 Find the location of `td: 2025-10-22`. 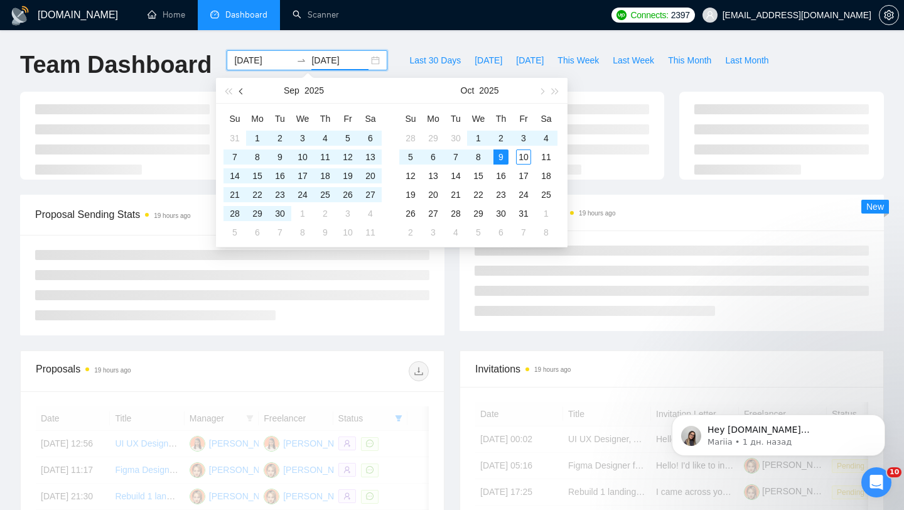

td: 2025-10-22 is located at coordinates (478, 195).